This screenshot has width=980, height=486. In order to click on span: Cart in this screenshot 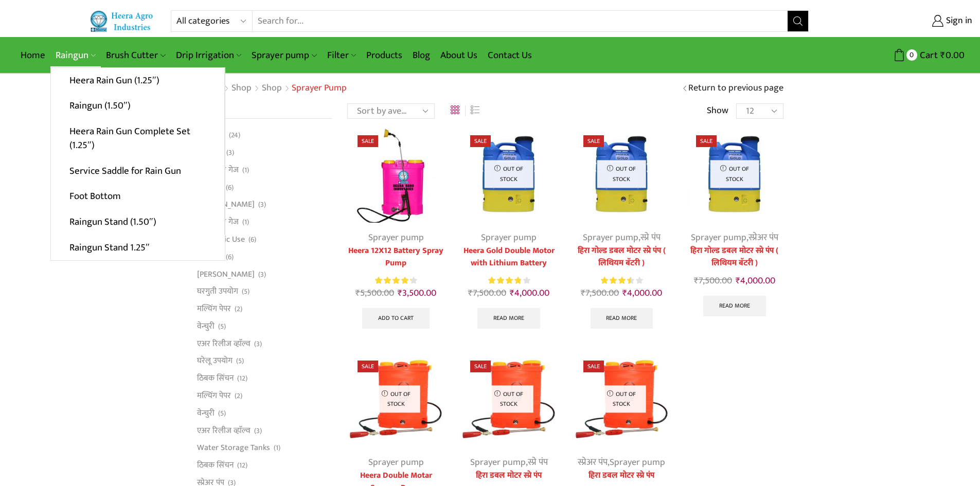, I will do `click(928, 55)`.